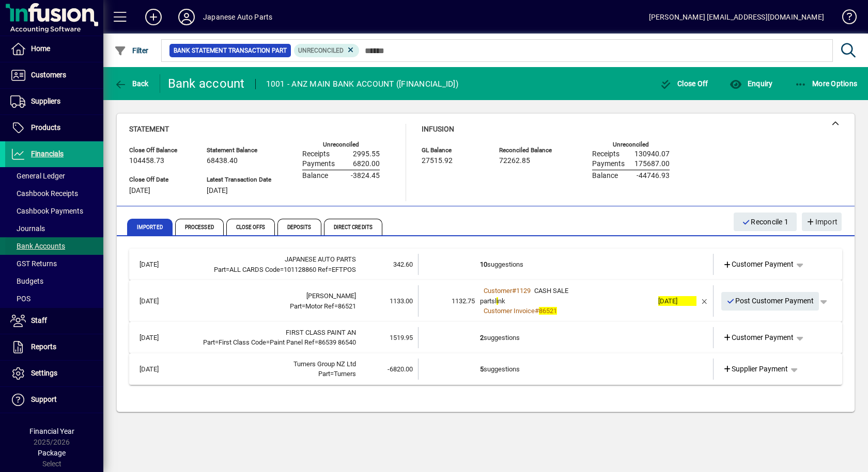 This screenshot has width=868, height=472. I want to click on span: Latest Transaction Date, so click(238, 179).